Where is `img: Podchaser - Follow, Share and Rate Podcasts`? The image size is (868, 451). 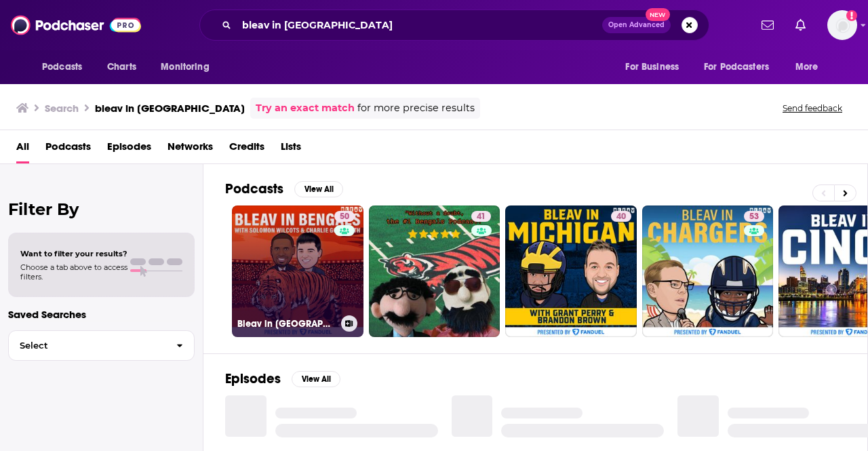
img: Podchaser - Follow, Share and Rate Podcasts is located at coordinates (76, 25).